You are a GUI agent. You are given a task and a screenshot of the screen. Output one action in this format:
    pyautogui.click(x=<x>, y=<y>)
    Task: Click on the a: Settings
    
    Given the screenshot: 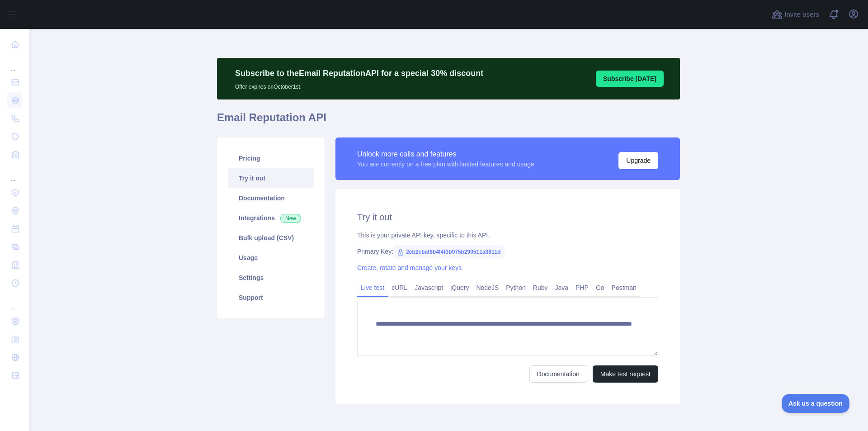 What is the action you would take?
    pyautogui.click(x=271, y=278)
    